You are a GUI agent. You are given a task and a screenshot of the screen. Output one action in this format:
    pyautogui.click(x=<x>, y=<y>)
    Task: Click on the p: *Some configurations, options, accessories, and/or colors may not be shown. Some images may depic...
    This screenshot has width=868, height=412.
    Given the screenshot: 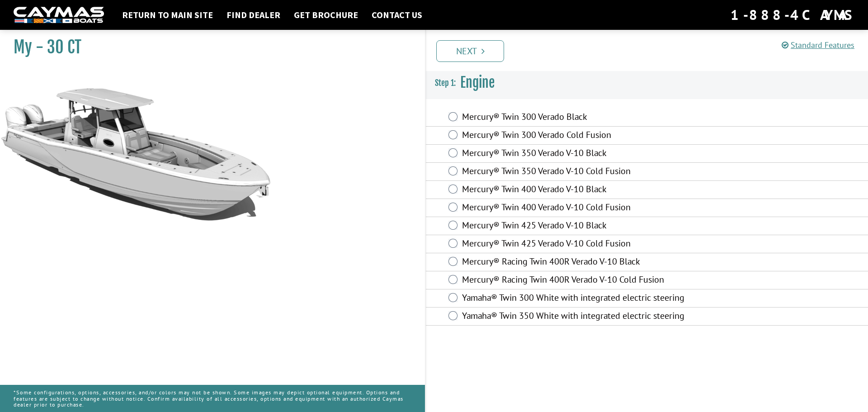 What is the action you would take?
    pyautogui.click(x=212, y=398)
    